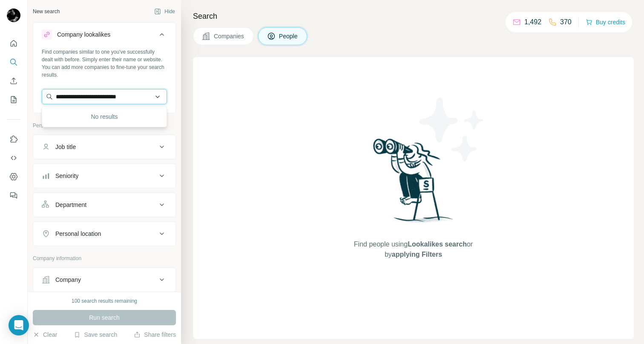 The width and height of the screenshot is (644, 344). What do you see at coordinates (289, 36) in the screenshot?
I see `span: People` at bounding box center [289, 36].